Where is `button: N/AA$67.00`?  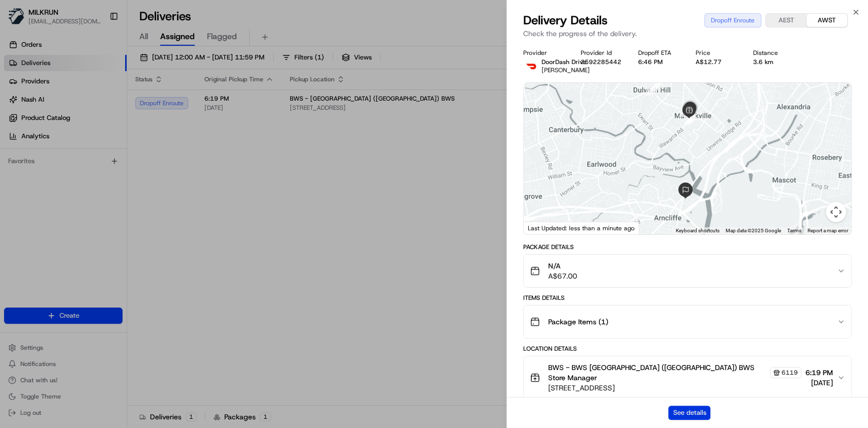
button: N/AA$67.00 is located at coordinates (687, 271).